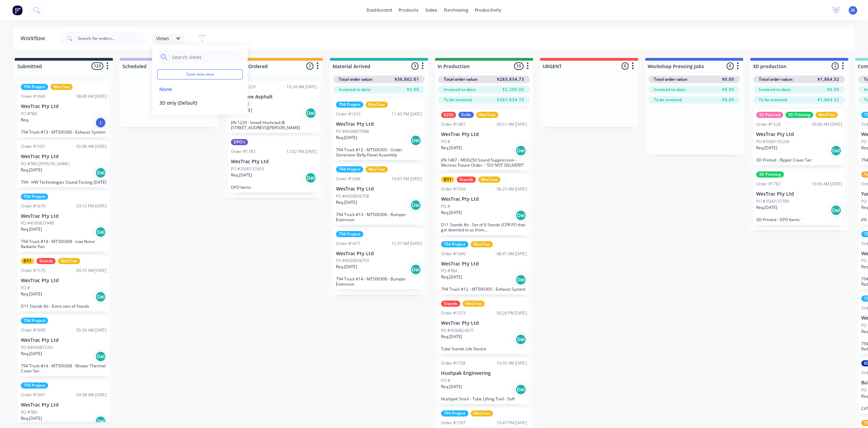 The height and width of the screenshot is (428, 868). I want to click on div: Order #1487, so click(453, 125).